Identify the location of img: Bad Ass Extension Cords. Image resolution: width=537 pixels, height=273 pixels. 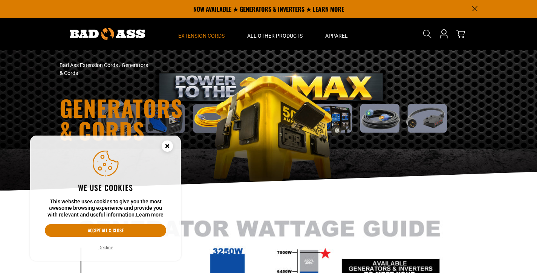
(107, 34).